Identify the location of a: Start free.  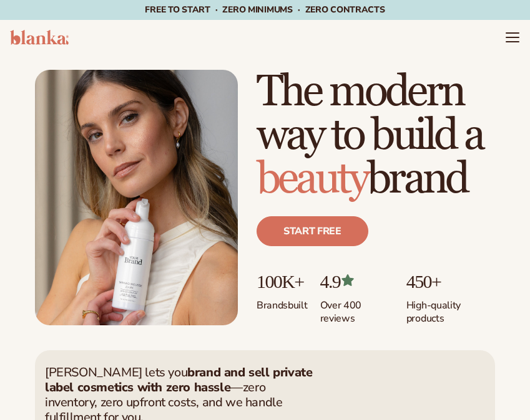
(312, 231).